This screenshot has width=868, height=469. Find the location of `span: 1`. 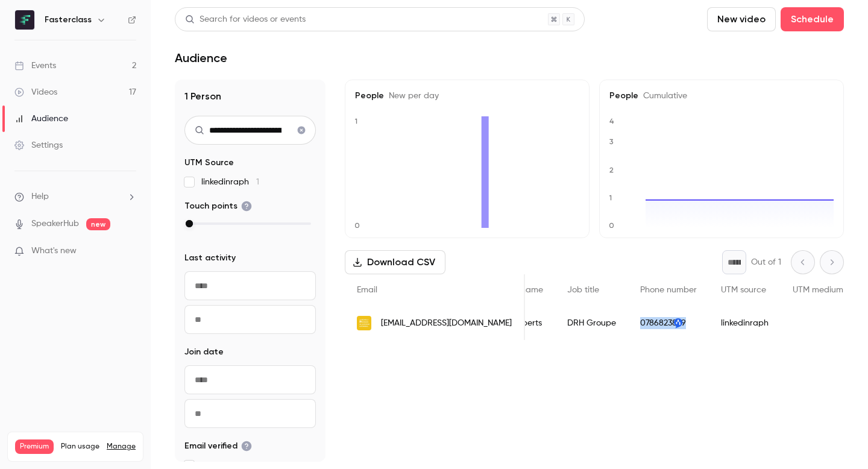

span: 1 is located at coordinates (257, 183).